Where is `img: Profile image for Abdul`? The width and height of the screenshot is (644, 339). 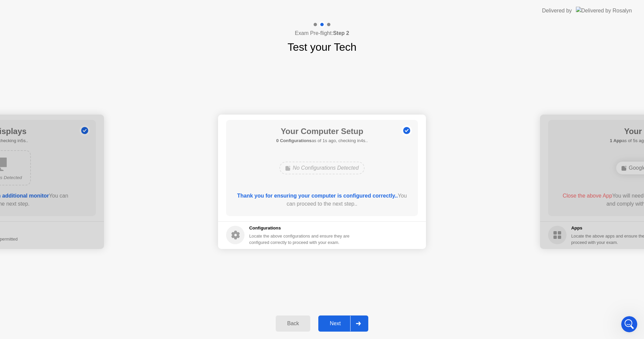
img: Profile image for Abdul is located at coordinates (24, 9).